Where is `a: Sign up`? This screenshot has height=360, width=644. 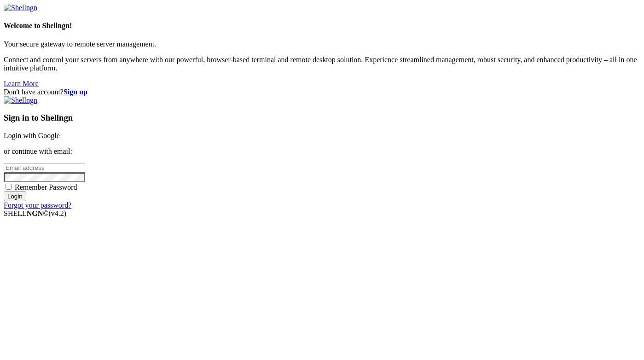 a: Sign up is located at coordinates (76, 92).